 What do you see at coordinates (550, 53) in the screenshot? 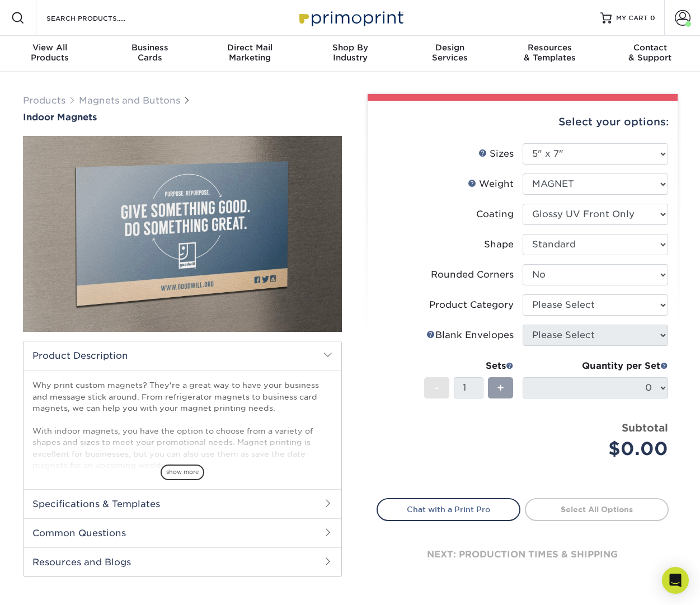
I see `div: & Templates` at bounding box center [550, 53].